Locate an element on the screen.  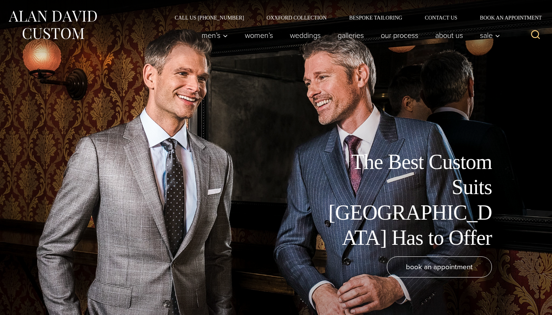
a: Book an Appointment is located at coordinates (507, 18).